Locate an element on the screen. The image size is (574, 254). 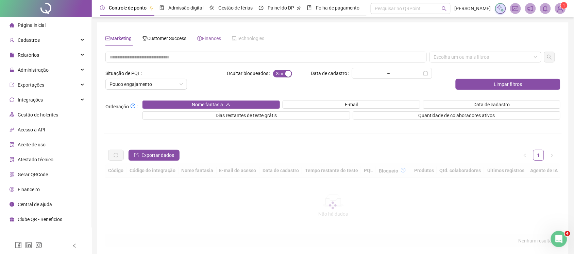
span: Atestado técnico is located at coordinates (35, 160).